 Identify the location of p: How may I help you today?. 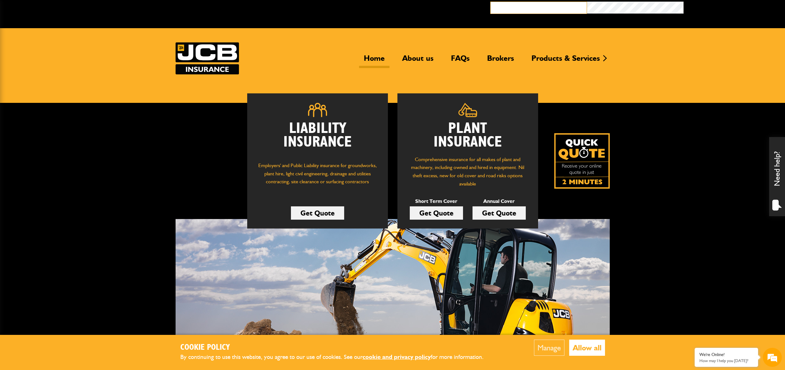
(726, 361).